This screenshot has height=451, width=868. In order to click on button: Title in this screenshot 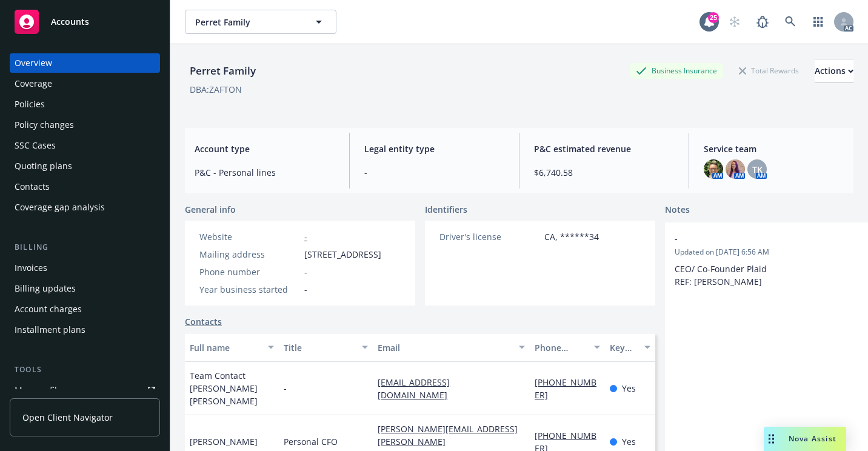, I will do `click(325, 347)`.